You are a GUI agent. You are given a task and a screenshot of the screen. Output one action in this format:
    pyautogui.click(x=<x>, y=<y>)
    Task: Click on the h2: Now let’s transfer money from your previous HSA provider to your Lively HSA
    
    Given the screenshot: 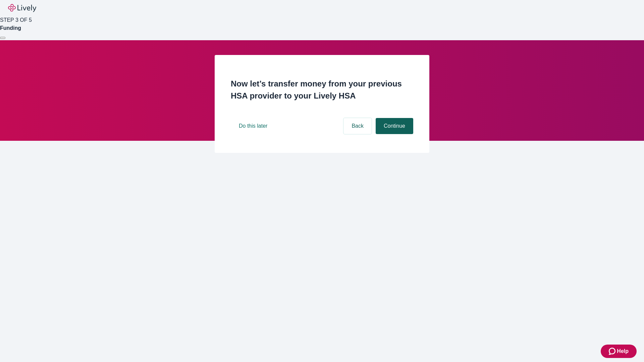 What is the action you would take?
    pyautogui.click(x=322, y=90)
    